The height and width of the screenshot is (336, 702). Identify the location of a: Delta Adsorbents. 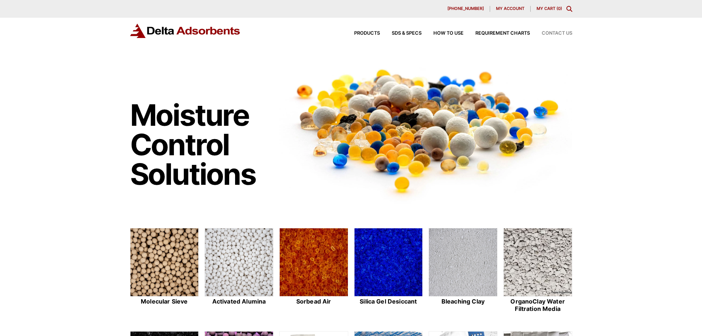
(185, 31).